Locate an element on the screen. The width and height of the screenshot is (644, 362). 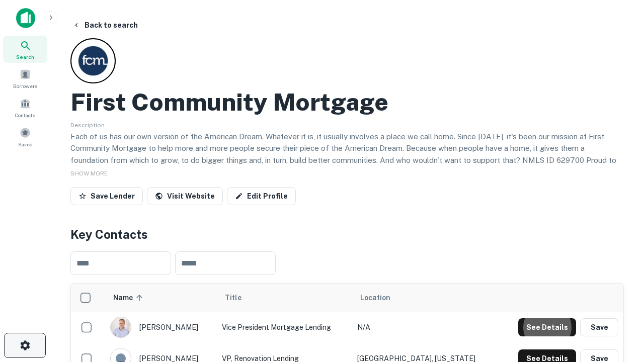
button: See Details is located at coordinates (546, 327).